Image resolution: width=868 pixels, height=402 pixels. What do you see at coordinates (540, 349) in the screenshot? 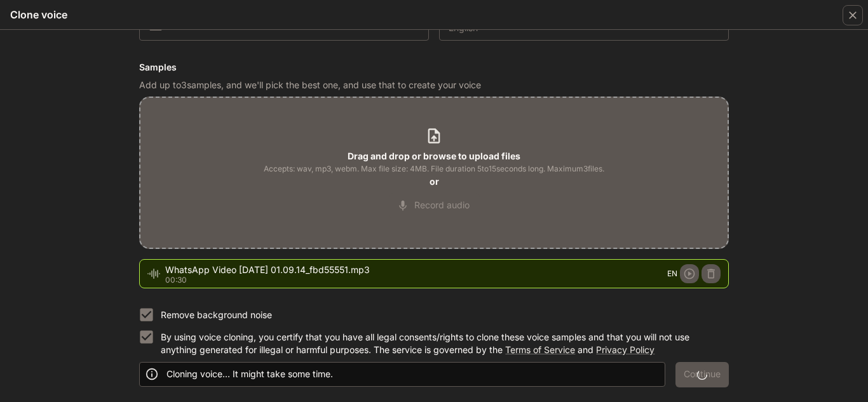
I see `a: Terms of Service` at bounding box center [540, 349].